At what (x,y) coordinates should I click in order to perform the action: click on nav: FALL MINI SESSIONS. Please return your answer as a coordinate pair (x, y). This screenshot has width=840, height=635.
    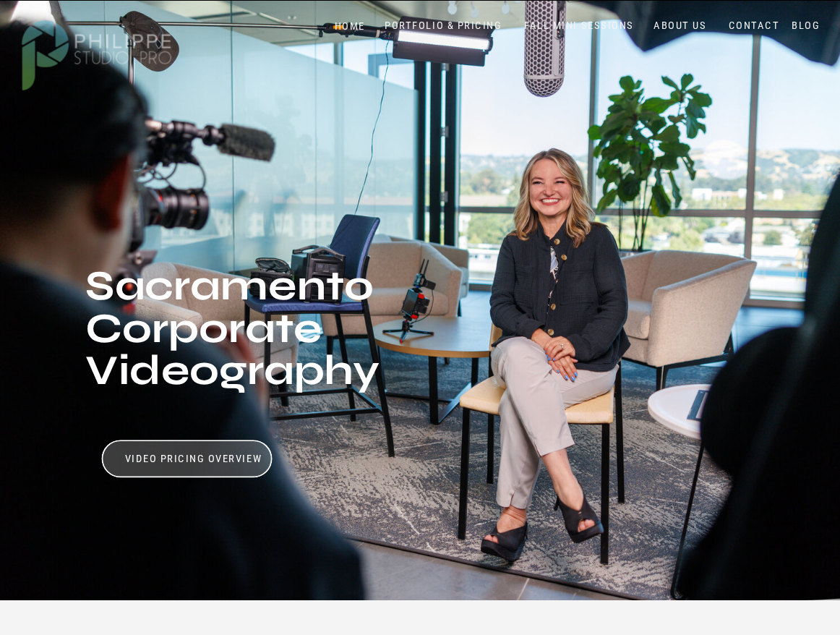
    Looking at the image, I should click on (579, 26).